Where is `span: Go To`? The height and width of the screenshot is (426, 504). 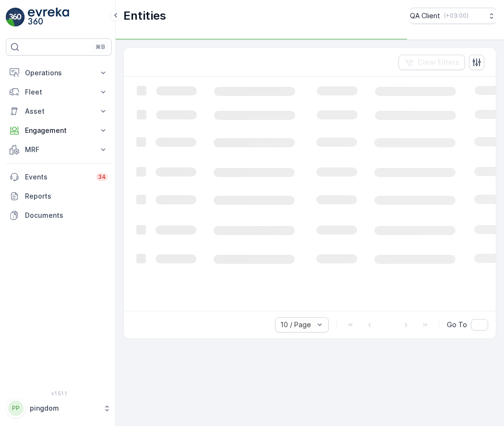
span: Go To is located at coordinates (457, 325).